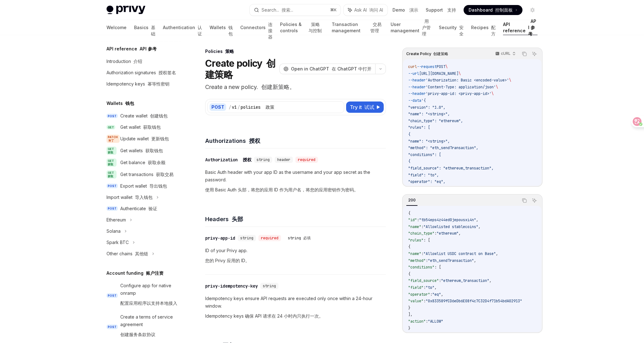 Image resolution: width=644 pixels, height=343 pixels. Describe the element at coordinates (228, 160) in the screenshot. I see `div: Authorization` at that location.